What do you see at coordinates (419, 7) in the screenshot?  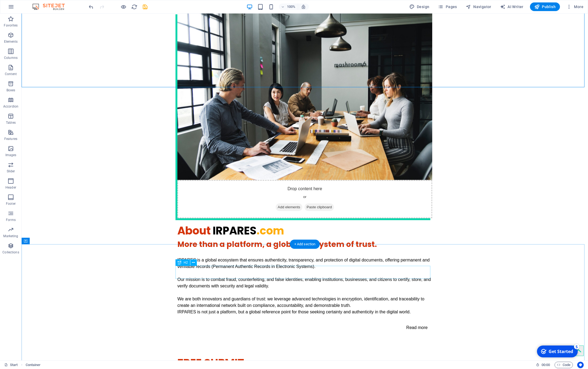 I see `button: Design` at bounding box center [419, 7].